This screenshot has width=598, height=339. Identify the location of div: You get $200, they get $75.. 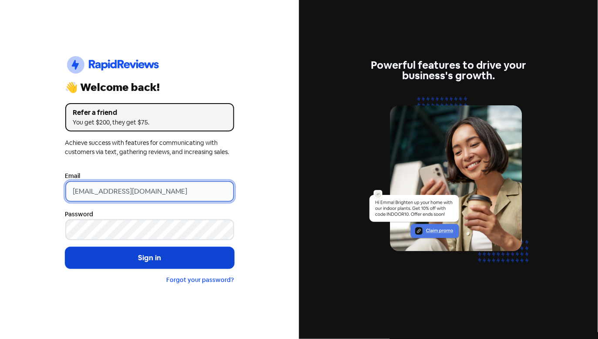
(150, 122).